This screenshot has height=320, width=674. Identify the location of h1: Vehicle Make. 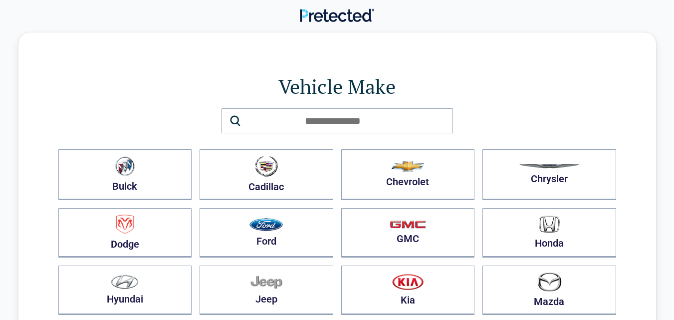
(337, 86).